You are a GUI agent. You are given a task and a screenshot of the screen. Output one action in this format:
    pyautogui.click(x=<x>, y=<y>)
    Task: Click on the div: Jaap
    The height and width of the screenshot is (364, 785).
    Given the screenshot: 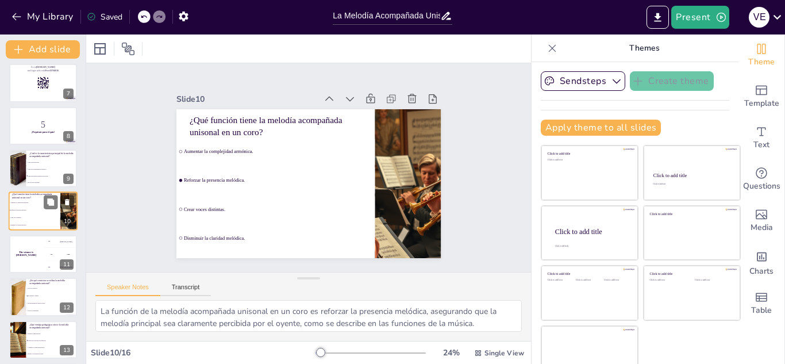 What is the action you would take?
    pyautogui.click(x=68, y=254)
    